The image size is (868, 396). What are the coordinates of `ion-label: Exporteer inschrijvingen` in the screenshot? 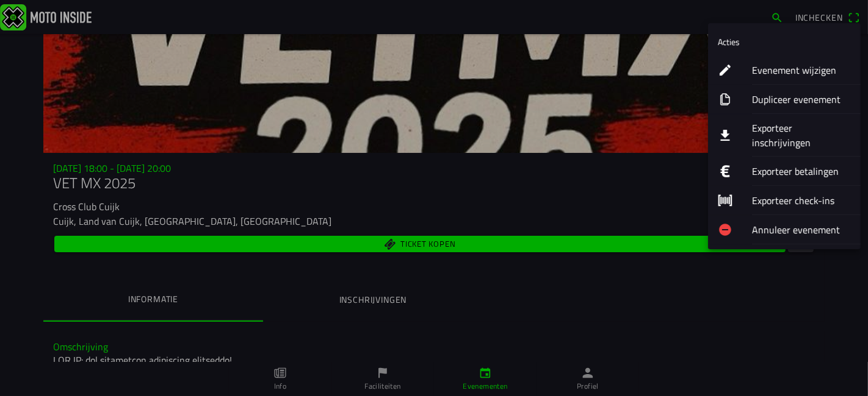 It's located at (801, 136).